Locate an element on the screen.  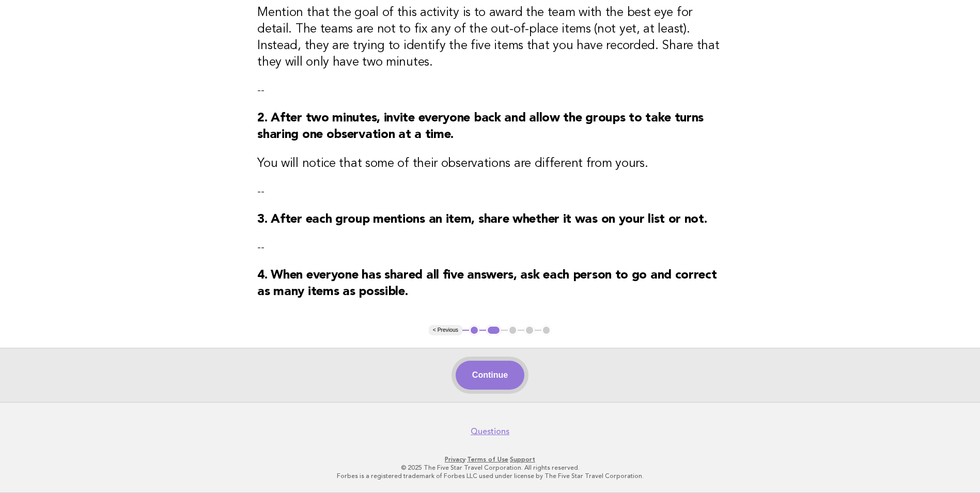
p: Forbes is a registered trademark of Forbes LLC used under license by The Five Star Travel Corpora... is located at coordinates (490, 475).